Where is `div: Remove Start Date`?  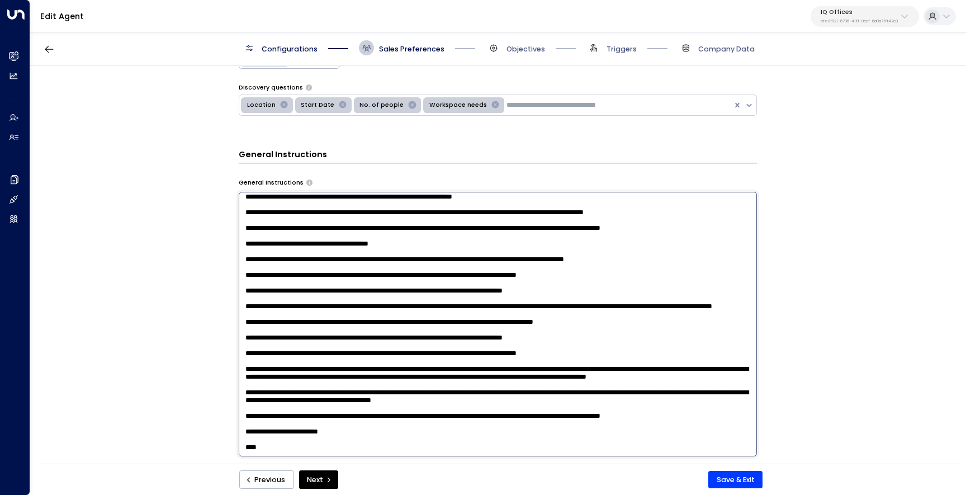 div: Remove Start Date is located at coordinates (343, 105).